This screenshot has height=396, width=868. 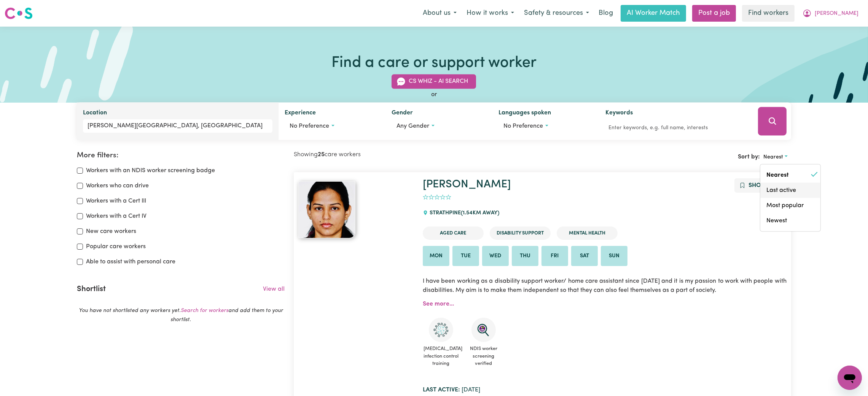 I want to click on input: Enter keywords, e.g. full name, interests, so click(x=676, y=128).